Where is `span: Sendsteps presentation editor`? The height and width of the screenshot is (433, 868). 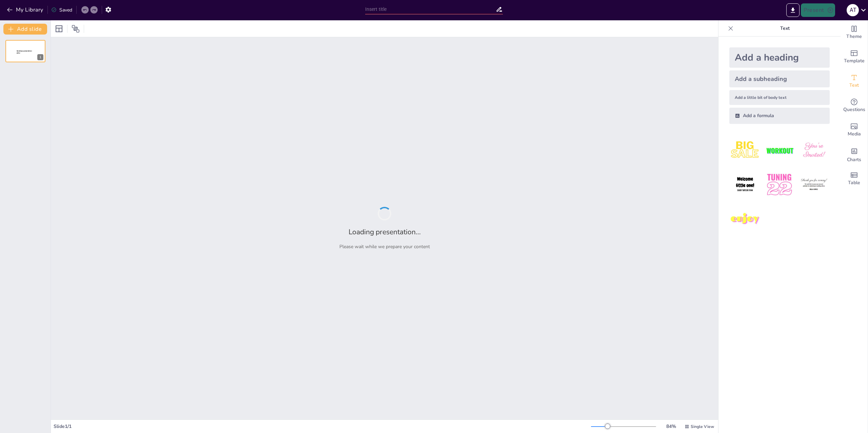
span: Sendsteps presentation editor is located at coordinates (24, 52).